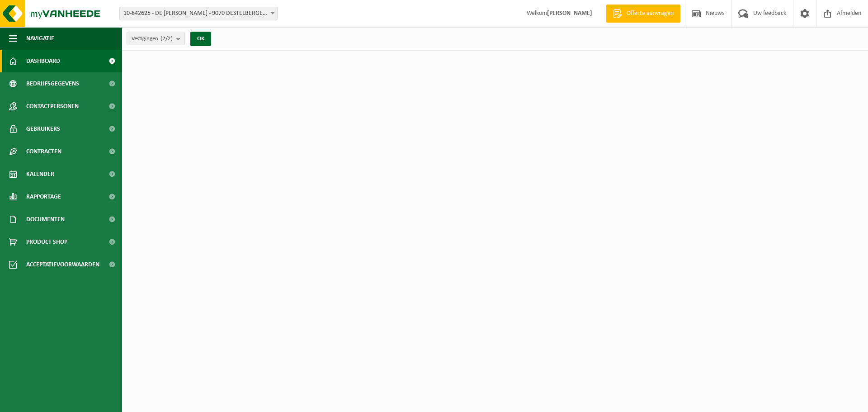 The width and height of the screenshot is (868, 412). I want to click on span: Contactpersonen, so click(52, 106).